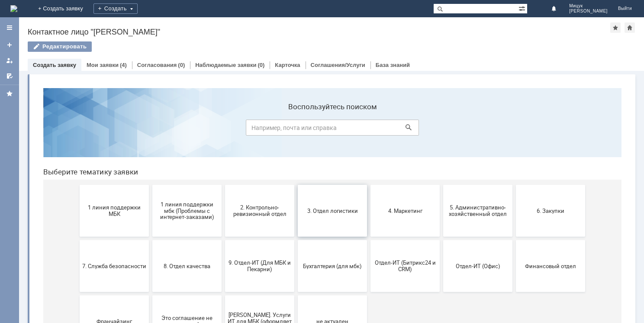 The image size is (644, 323). I want to click on a: Соглашения/Услуги, so click(338, 65).